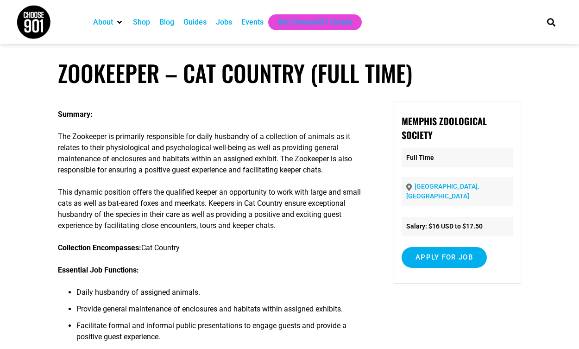 This screenshot has width=579, height=349. I want to click on p: The Zookeeper is primarily responsible for daily husbandry of a collection of animals as it relat..., so click(214, 153).